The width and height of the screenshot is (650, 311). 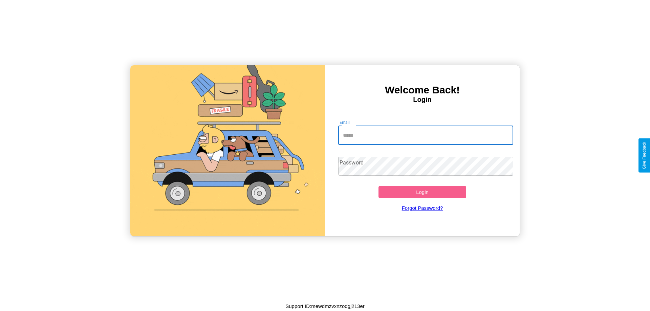 What do you see at coordinates (325, 306) in the screenshot?
I see `p: Support ID: mewdmzvxnzodgj213er` at bounding box center [325, 306].